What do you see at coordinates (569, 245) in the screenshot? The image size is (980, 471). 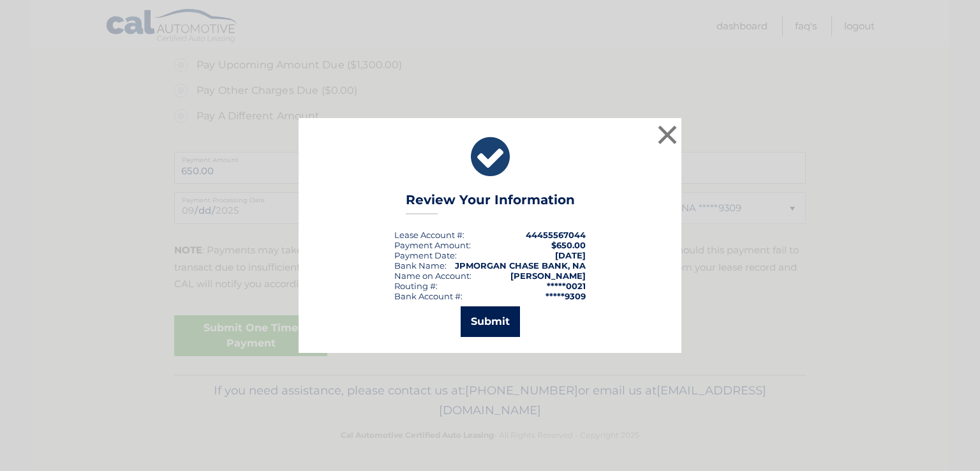 I see `span: $650.00` at bounding box center [569, 245].